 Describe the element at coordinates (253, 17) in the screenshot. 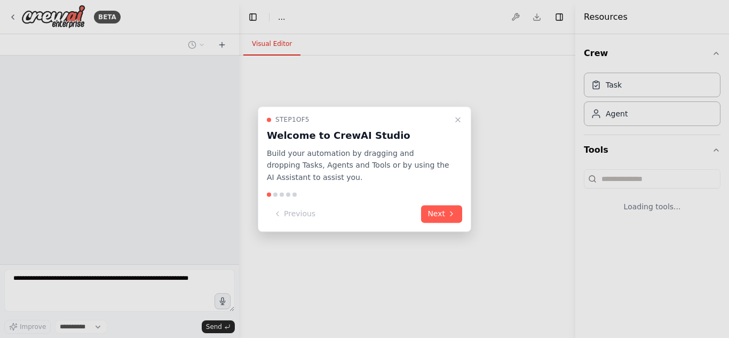

I see `button: Hide left sidebar` at that location.